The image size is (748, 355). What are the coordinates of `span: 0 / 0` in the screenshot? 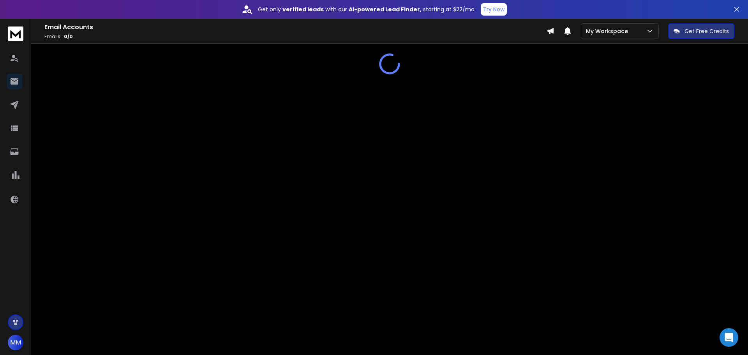 It's located at (68, 36).